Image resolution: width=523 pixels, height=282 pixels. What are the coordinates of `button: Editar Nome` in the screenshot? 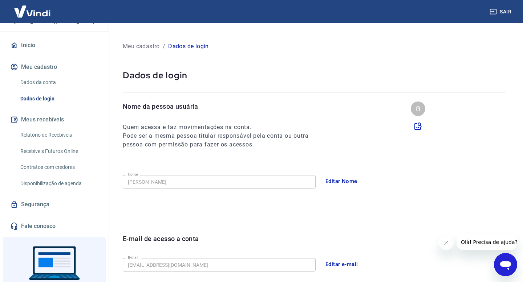 It's located at (341, 182).